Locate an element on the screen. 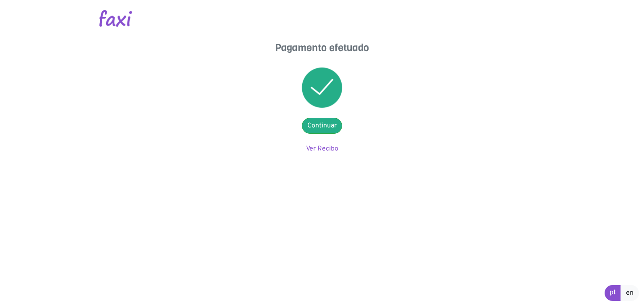 This screenshot has width=644, height=306. img: success is located at coordinates (322, 88).